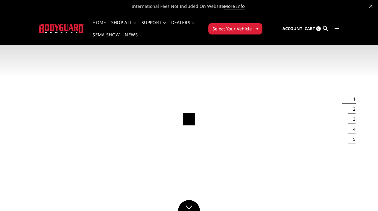  I want to click on a: Account, so click(293, 29).